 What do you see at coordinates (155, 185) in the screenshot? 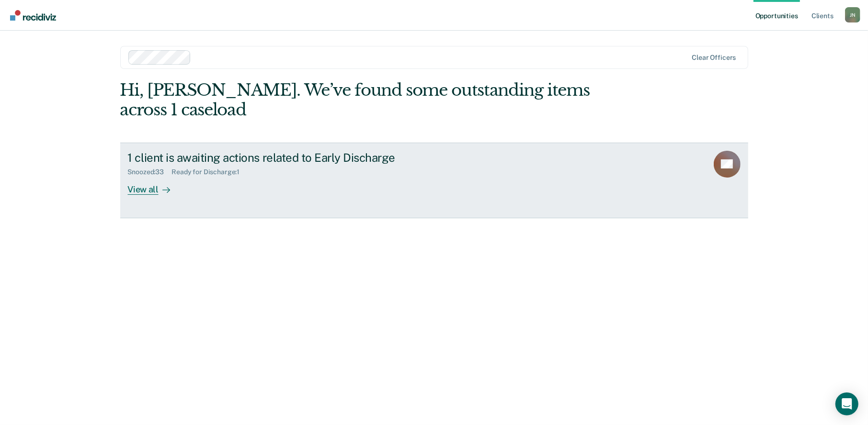
I see `div: View all` at bounding box center [155, 185].